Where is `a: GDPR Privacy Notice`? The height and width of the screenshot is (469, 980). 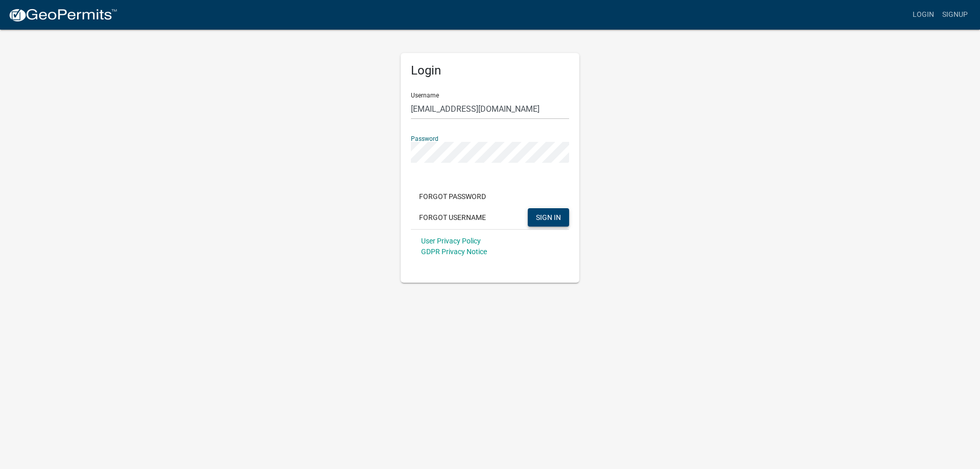
a: GDPR Privacy Notice is located at coordinates (454, 251).